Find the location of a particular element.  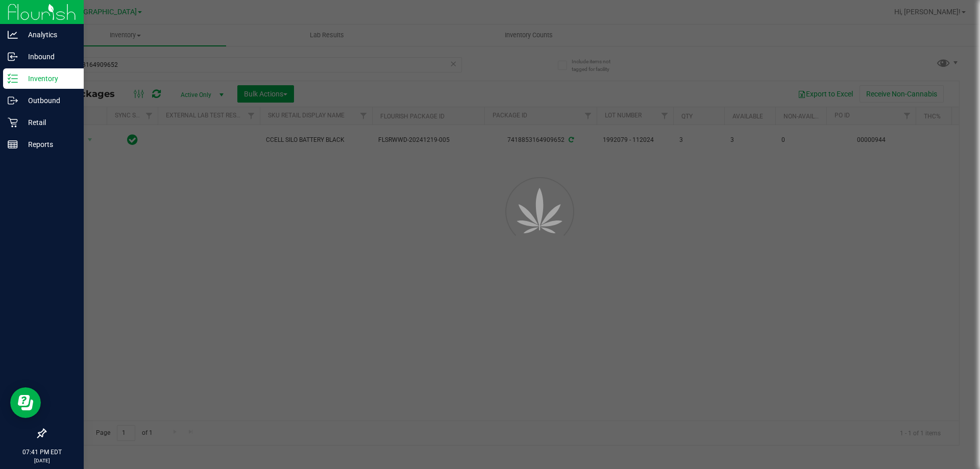

inline-svg: Retail is located at coordinates (13, 123).